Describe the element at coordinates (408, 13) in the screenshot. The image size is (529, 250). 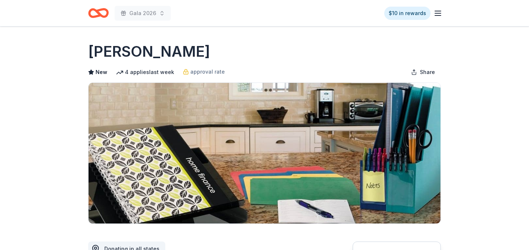
I see `a: $10 in rewards` at that location.